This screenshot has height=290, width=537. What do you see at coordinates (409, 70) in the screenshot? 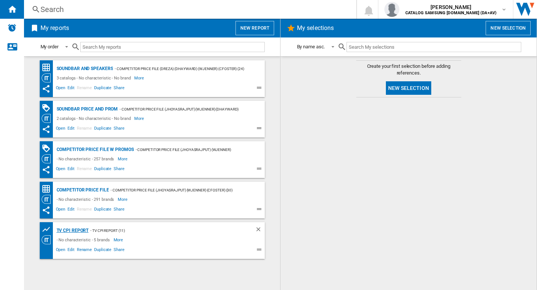
I see `span: Create your first selection before adding references.` at bounding box center [409, 70].